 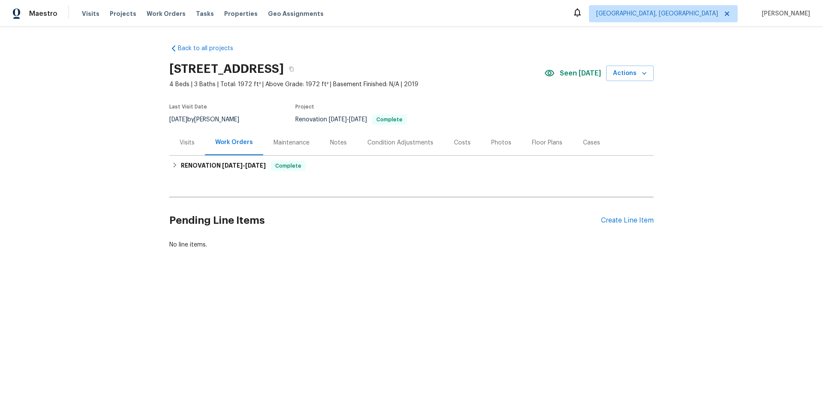 What do you see at coordinates (292, 69) in the screenshot?
I see `button: Copy Address` at bounding box center [292, 69].